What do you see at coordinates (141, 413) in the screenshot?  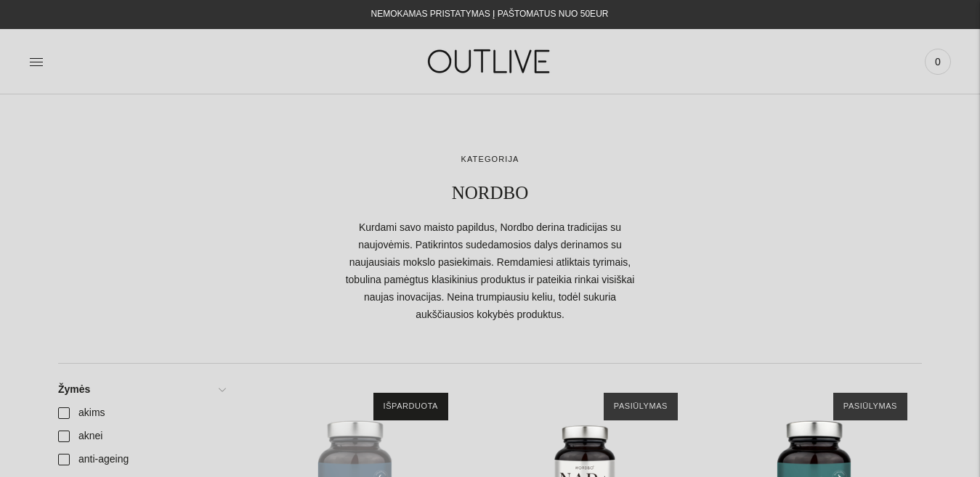 I see `a: akims` at bounding box center [141, 413].